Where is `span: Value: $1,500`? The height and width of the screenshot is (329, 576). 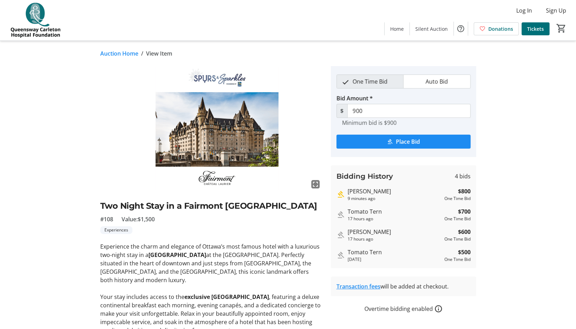
span: Value: $1,500 is located at coordinates (138, 219).